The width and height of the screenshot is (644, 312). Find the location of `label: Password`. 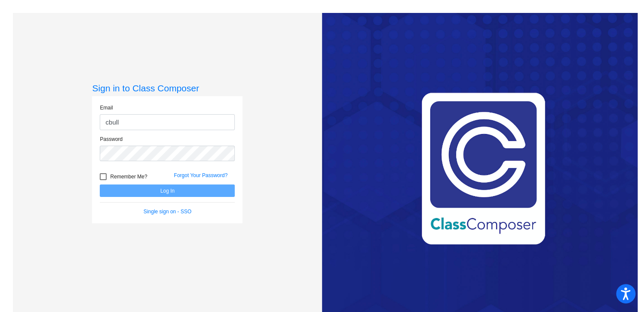

label: Password is located at coordinates (111, 139).